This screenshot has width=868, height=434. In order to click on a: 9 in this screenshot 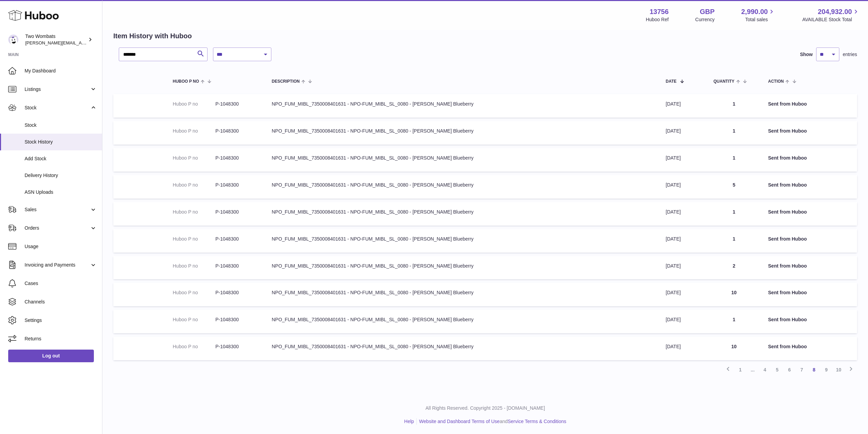, I will do `click(826, 370)`.